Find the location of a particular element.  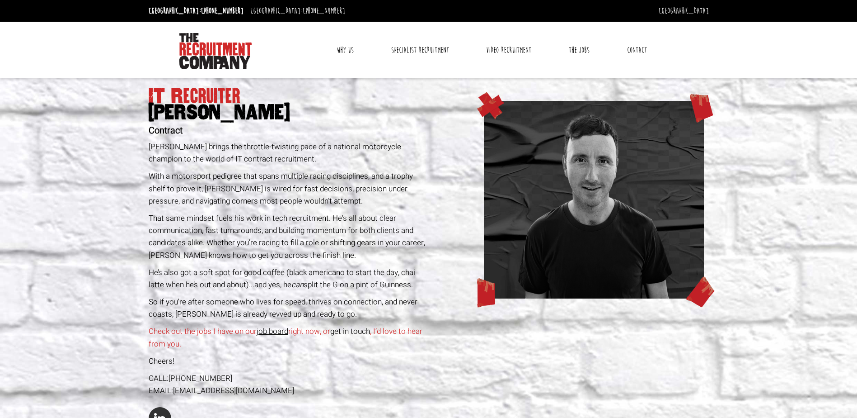

p: Check out the jobs I have on our right now, or , I’d love to hear from you. is located at coordinates (287, 337).